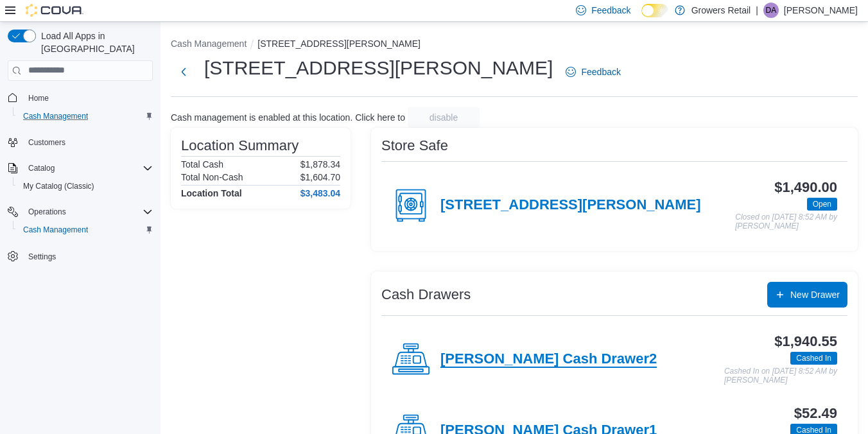  I want to click on h3: $1,490.00, so click(805, 187).